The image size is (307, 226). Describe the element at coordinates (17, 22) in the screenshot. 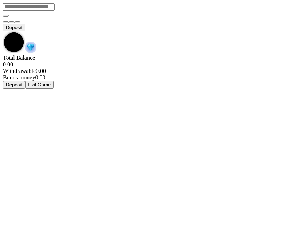

I see `button: fullscreen icon` at that location.